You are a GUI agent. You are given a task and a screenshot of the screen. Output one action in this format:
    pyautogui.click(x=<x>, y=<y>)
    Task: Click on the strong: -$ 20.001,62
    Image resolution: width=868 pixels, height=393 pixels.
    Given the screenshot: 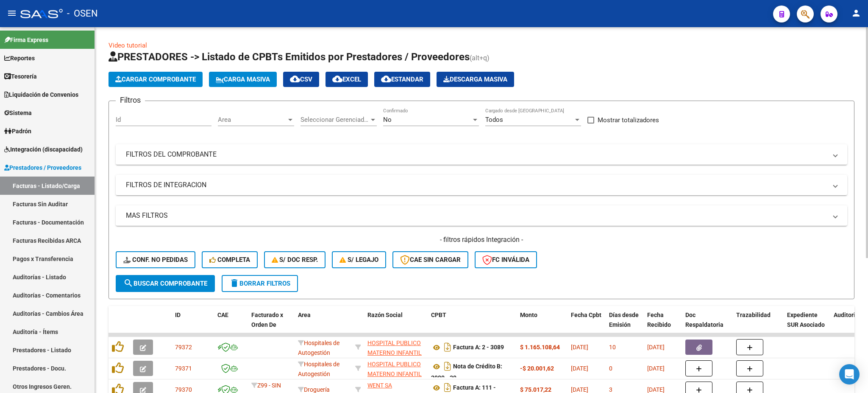 What is the action you would take?
    pyautogui.click(x=537, y=368)
    